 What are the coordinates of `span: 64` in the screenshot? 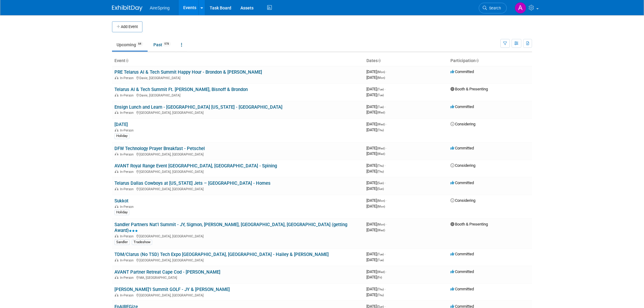 It's located at (140, 44).